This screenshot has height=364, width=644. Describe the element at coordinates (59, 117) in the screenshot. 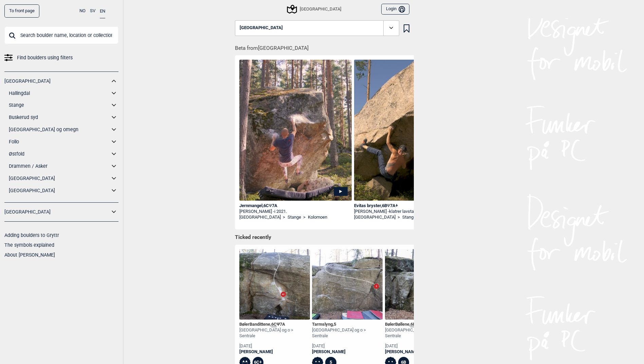

I see `a: Buskerud syd` at that location.